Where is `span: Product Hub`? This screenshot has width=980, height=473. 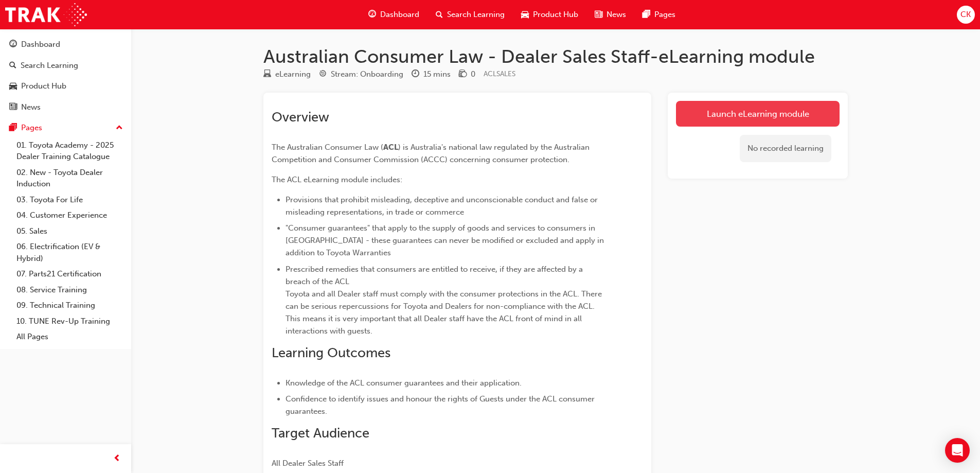 span: Product Hub is located at coordinates (556, 14).